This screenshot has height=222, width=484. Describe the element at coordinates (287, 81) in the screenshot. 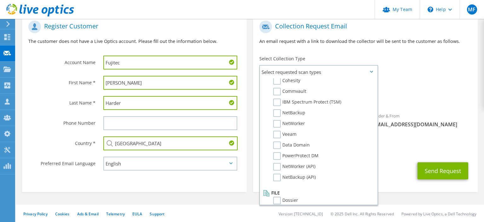

I see `label: Cohesity` at that location.